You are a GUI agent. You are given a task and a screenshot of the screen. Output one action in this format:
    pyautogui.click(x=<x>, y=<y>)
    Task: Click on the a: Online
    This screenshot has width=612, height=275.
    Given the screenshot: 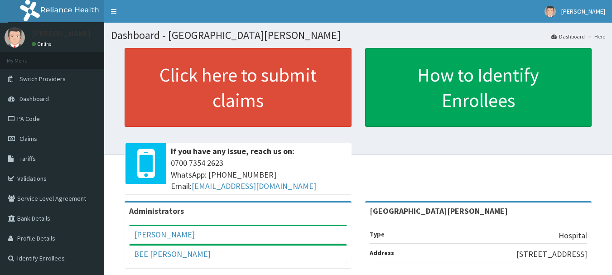 What is the action you would take?
    pyautogui.click(x=43, y=44)
    